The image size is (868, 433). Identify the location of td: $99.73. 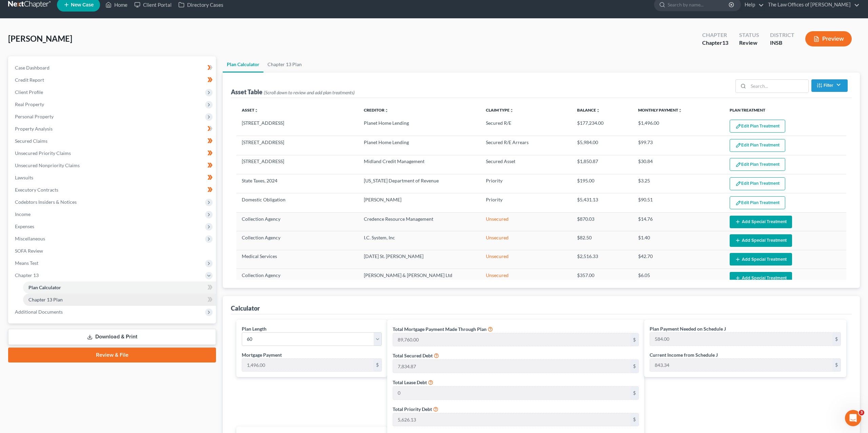
(678, 145).